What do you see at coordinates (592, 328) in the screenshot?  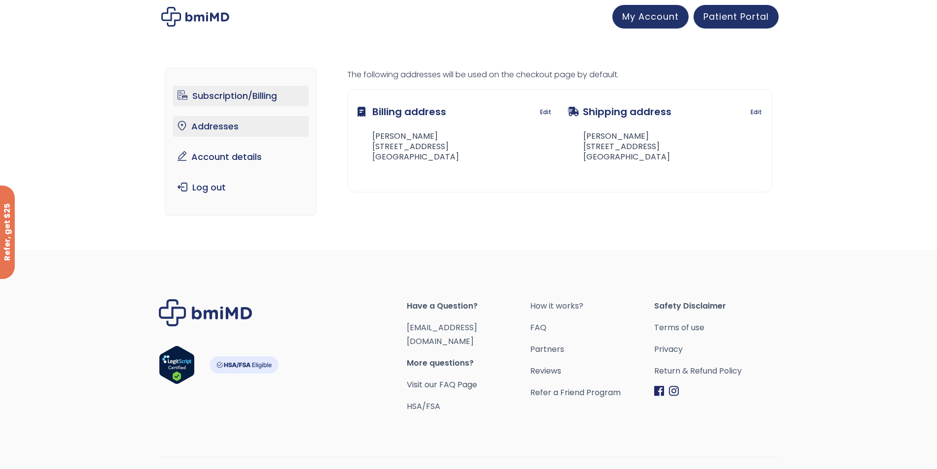 I see `a: FAQ` at bounding box center [592, 328].